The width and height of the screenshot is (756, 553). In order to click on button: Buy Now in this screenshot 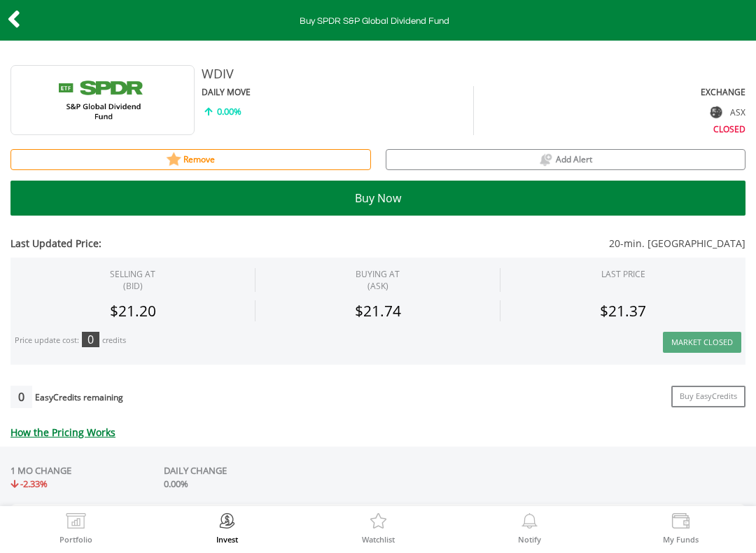, I will do `click(378, 198)`.